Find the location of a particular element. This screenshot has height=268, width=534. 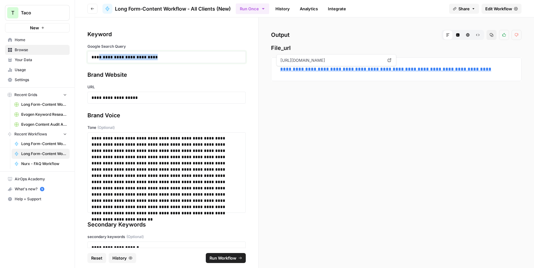

span: Settings is located at coordinates (41, 80).